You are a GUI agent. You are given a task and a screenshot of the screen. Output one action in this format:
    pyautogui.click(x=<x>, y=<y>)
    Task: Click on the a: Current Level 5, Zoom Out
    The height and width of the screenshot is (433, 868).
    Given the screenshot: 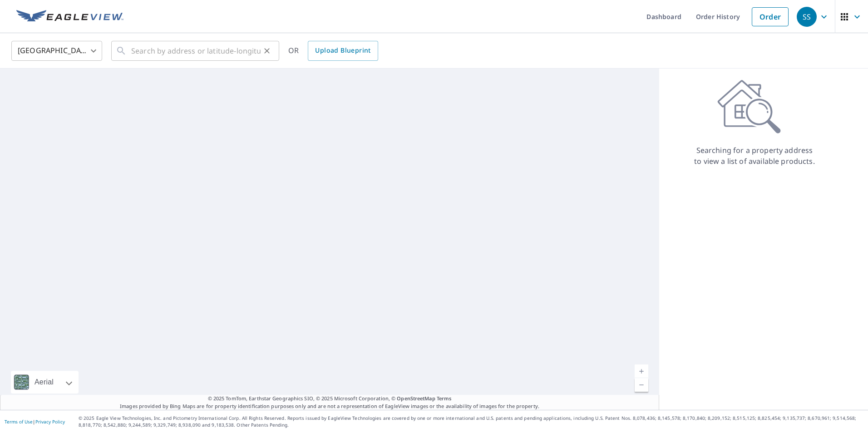 What is the action you would take?
    pyautogui.click(x=641, y=385)
    